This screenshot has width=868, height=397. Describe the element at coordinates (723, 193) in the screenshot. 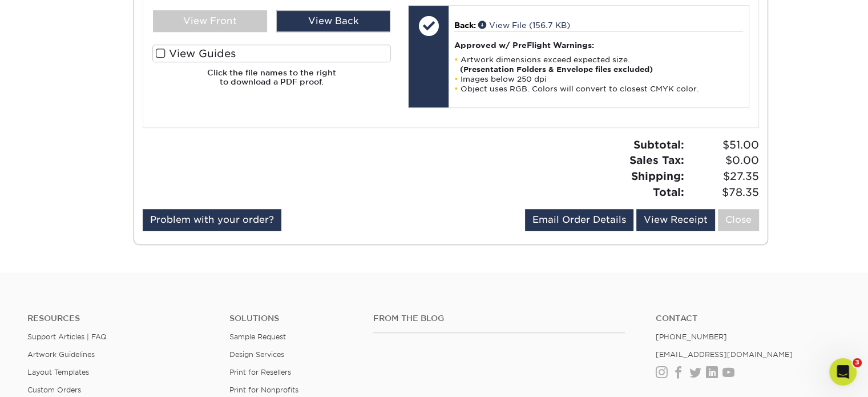

I see `span: $78.35` at that location.